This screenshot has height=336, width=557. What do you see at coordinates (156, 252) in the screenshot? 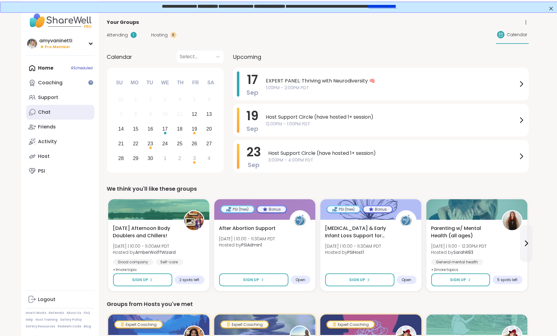
I see `b: AmberWolffWizard` at bounding box center [156, 252].